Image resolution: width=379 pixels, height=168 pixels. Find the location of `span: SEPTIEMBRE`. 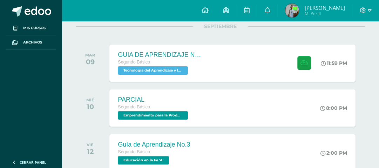

span: SEPTIEMBRE is located at coordinates (220, 26).